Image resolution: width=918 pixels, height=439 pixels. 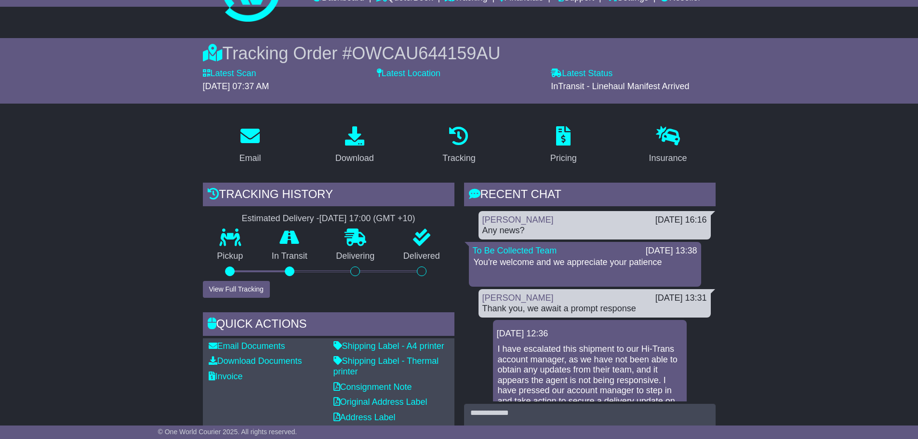 I want to click on div: Estimated Delivery -, so click(x=329, y=219).